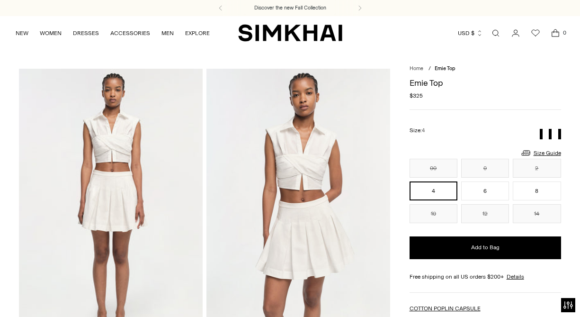  Describe the element at coordinates (416, 68) in the screenshot. I see `a: Home` at that location.